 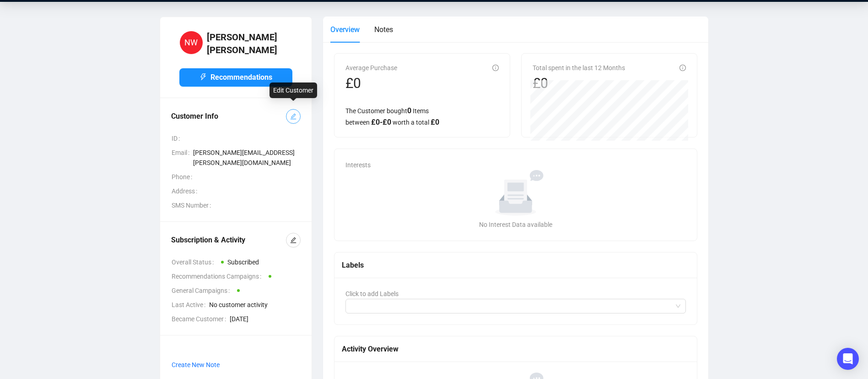 What do you see at coordinates (201, 319) in the screenshot?
I see `span: Became Customer` at bounding box center [201, 319].